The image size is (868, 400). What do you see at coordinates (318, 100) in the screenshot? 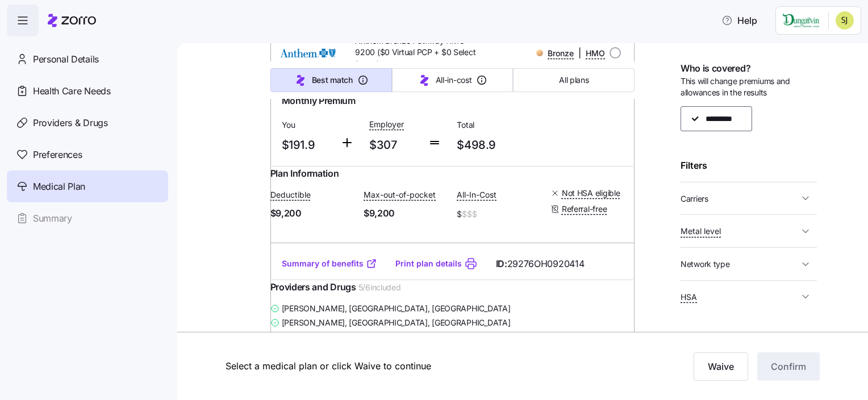
I see `span: Monthly Premium` at bounding box center [318, 100].